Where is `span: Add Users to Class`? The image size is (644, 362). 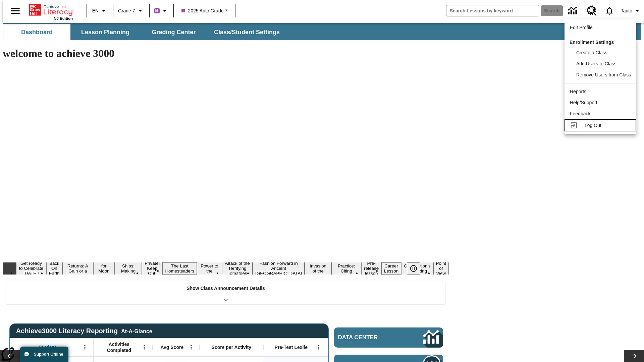
span: Add Users to Class is located at coordinates (597, 64).